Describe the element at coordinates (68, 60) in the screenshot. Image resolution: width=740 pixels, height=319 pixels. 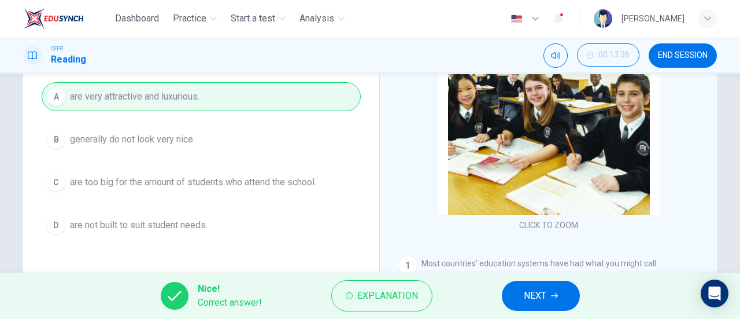
I see `h1: Reading` at that location.